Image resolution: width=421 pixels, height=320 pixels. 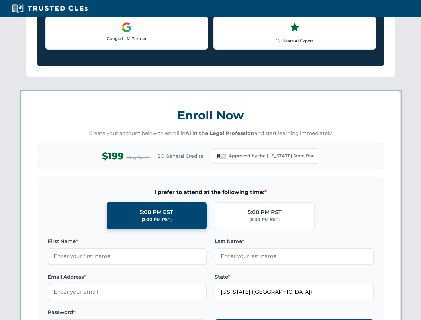 What do you see at coordinates (50, 8) in the screenshot?
I see `img: Trusted CLEs` at bounding box center [50, 8].